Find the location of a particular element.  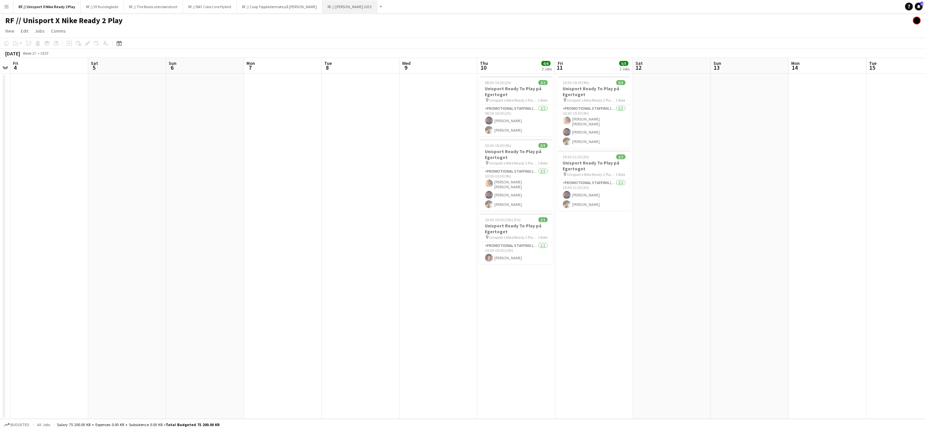

span: 13 is located at coordinates (717, 67).